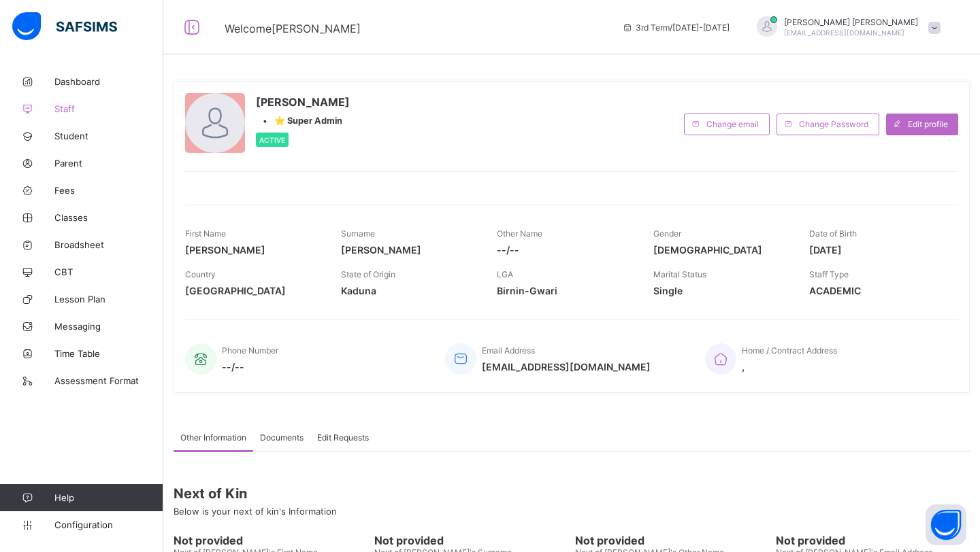 The height and width of the screenshot is (552, 980). What do you see at coordinates (927, 124) in the screenshot?
I see `span: Edit profile` at bounding box center [927, 124].